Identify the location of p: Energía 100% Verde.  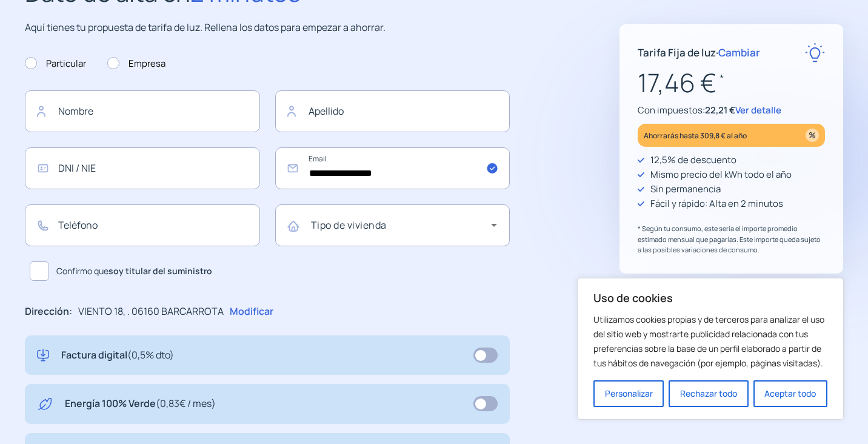
(140, 404).